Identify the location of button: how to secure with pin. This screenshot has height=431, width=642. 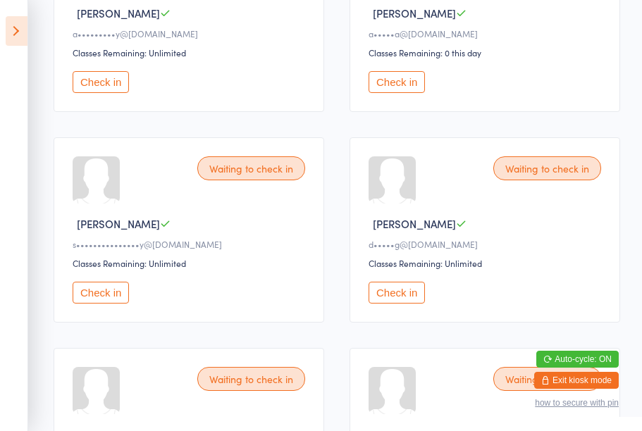
(576, 403).